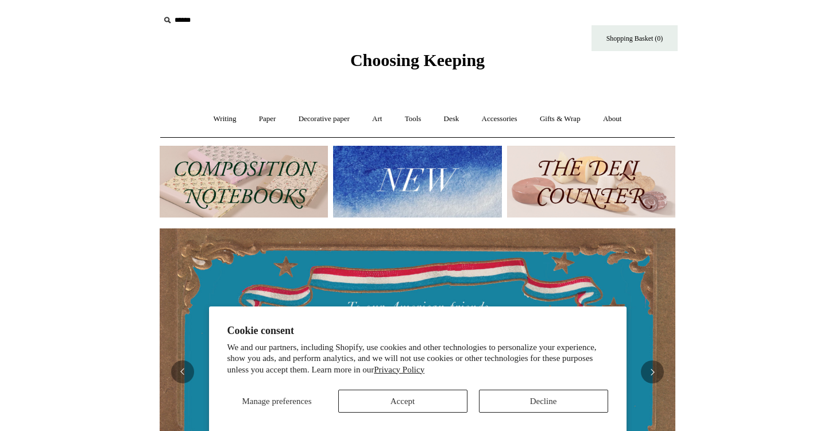  I want to click on button: Previous, so click(183, 372).